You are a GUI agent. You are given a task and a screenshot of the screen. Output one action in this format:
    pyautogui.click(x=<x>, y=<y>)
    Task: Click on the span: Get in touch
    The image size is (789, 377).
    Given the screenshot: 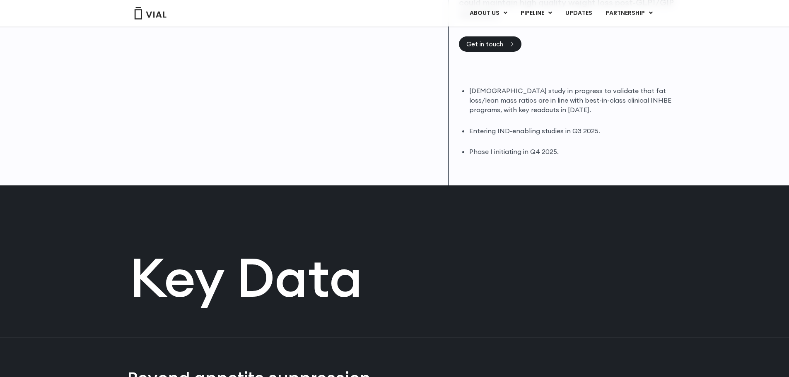 What is the action you would take?
    pyautogui.click(x=484, y=44)
    